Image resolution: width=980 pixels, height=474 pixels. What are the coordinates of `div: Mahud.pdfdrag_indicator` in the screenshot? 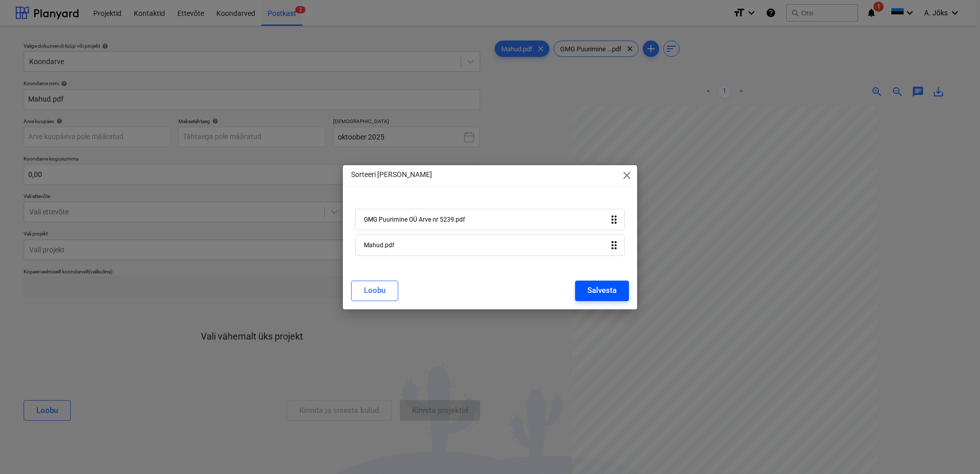 It's located at (490, 245).